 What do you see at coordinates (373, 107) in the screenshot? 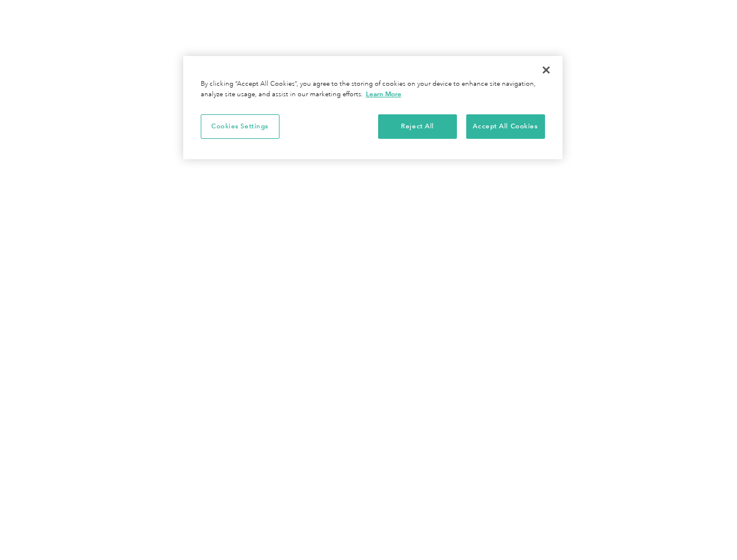
I see `div: Privacy` at bounding box center [373, 107].